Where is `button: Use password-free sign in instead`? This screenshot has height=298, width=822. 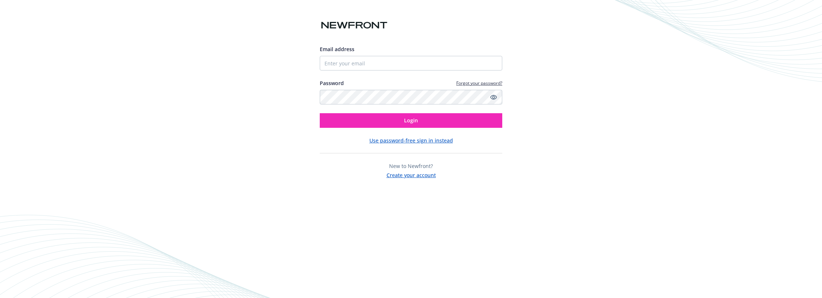
button: Use password-free sign in instead is located at coordinates (411, 140).